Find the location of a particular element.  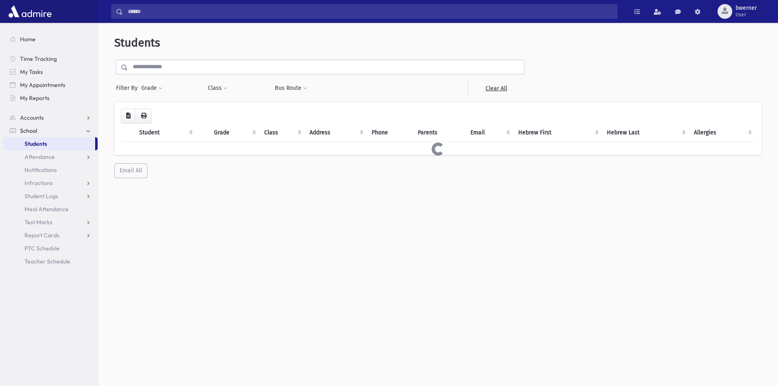

a: My Appointments is located at coordinates (50, 85).